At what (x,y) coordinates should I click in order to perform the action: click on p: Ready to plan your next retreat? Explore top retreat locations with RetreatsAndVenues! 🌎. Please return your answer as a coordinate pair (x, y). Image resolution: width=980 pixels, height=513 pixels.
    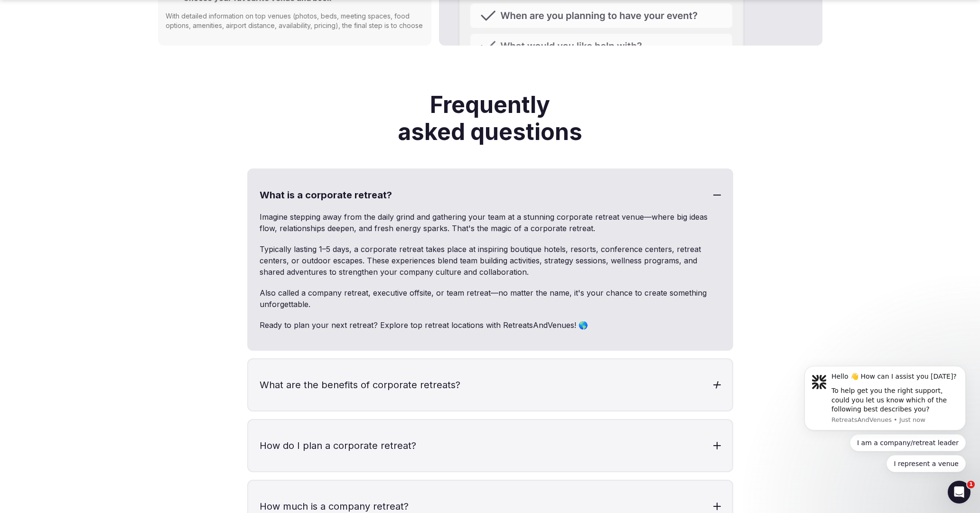
    Looking at the image, I should click on (490, 325).